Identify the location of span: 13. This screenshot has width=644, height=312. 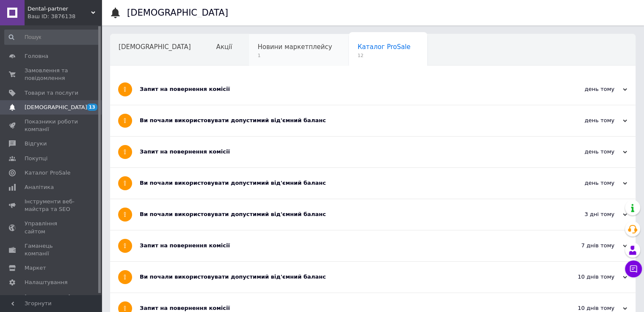
(92, 107).